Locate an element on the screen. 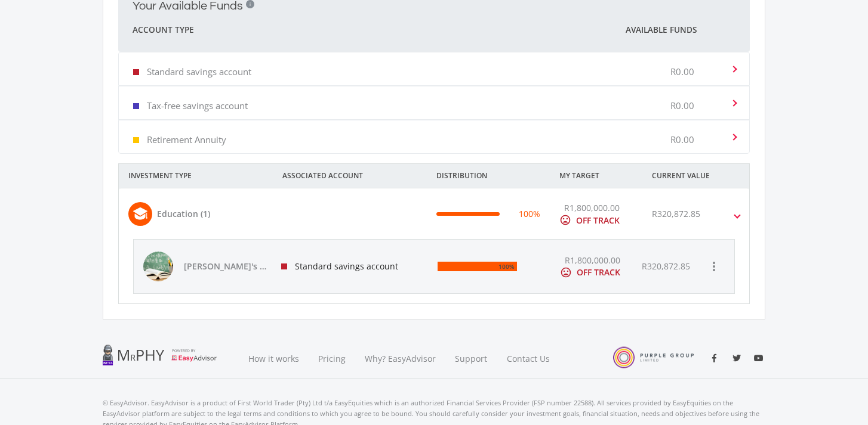 The height and width of the screenshot is (425, 868). p: Tax-free savings account is located at coordinates (197, 106).